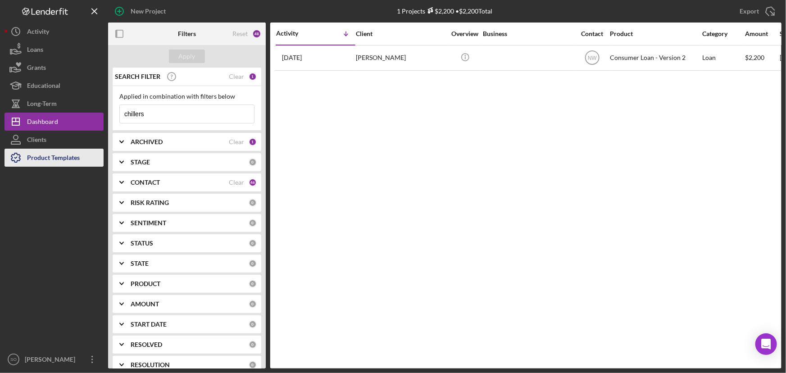 The image size is (786, 373). What do you see at coordinates (187, 56) in the screenshot?
I see `div: Apply` at bounding box center [187, 56].